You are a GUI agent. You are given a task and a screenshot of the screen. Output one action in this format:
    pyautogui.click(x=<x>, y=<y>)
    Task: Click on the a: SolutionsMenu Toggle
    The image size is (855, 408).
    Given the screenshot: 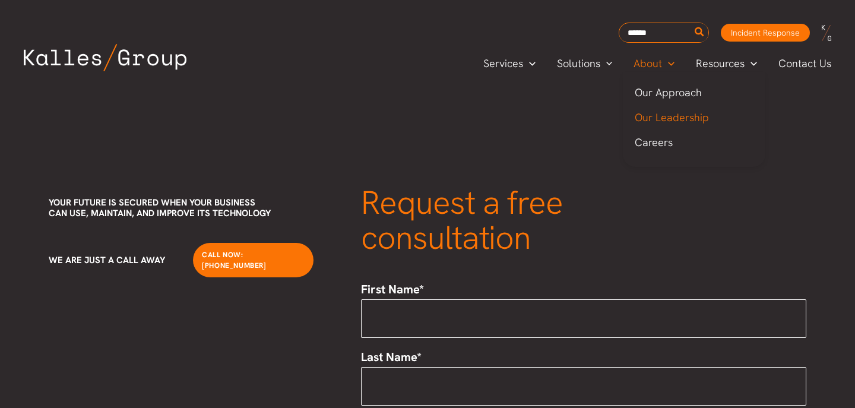 What is the action you would take?
    pyautogui.click(x=585, y=64)
    